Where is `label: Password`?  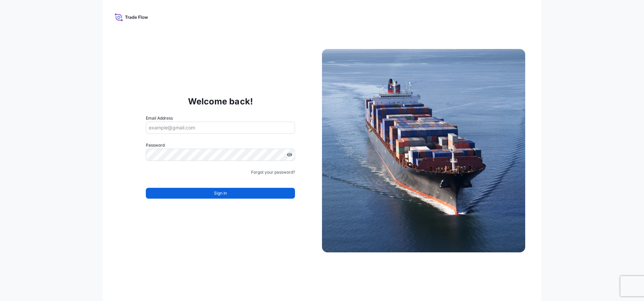
label: Password is located at coordinates (221, 146).